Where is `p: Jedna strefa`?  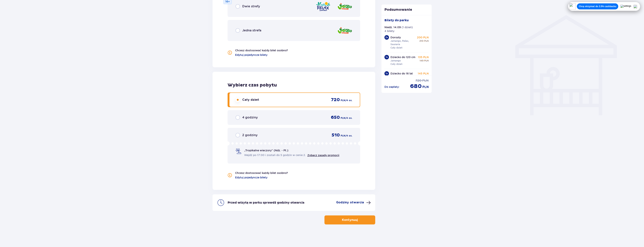 p: Jedna strefa is located at coordinates (252, 31).